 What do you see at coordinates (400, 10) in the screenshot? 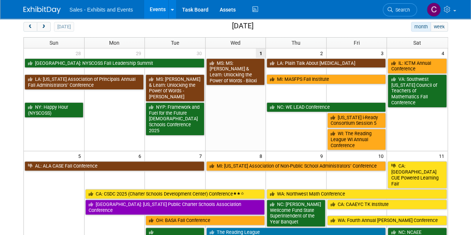
I see `a: Search` at bounding box center [400, 10].